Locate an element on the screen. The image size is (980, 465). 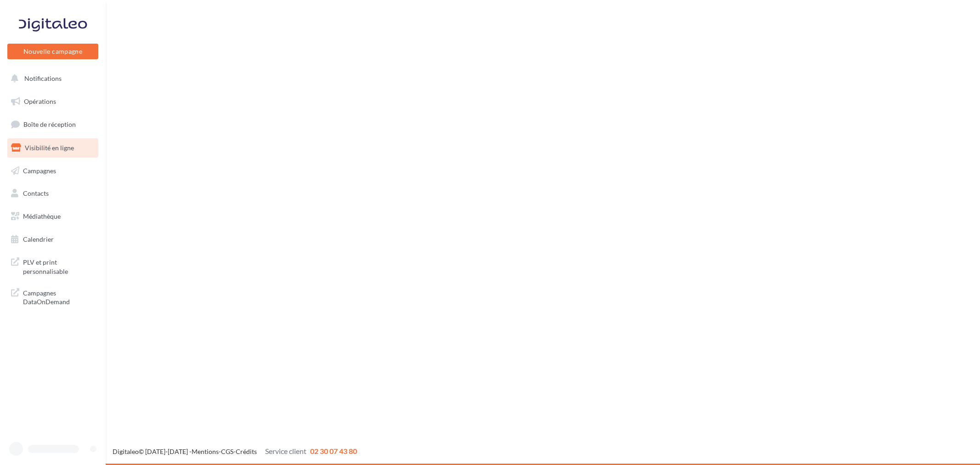
a: PLV et print personnalisable is located at coordinates (52, 265).